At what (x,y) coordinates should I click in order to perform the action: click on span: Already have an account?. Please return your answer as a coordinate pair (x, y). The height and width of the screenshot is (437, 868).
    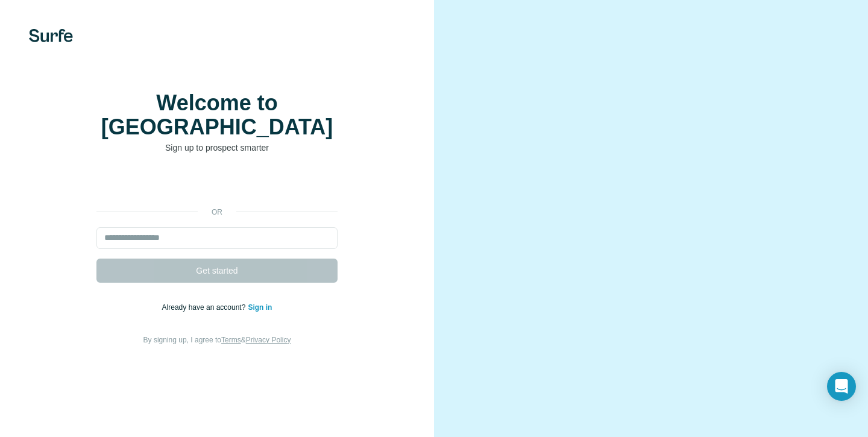
    Looking at the image, I should click on (205, 307).